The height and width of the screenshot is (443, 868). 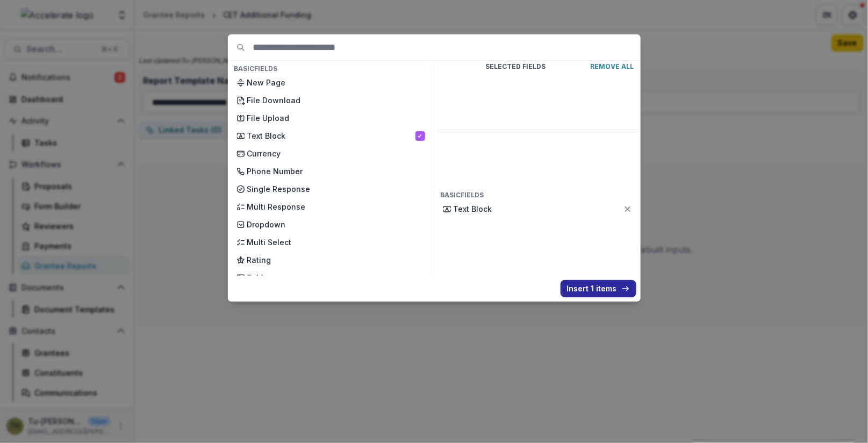 I want to click on p: New Page, so click(x=336, y=82).